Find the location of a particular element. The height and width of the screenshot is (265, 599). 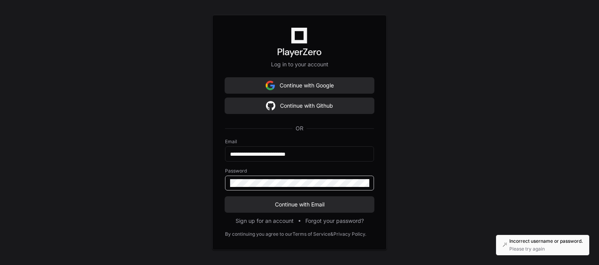

button: Continue with Github is located at coordinates (300, 106).